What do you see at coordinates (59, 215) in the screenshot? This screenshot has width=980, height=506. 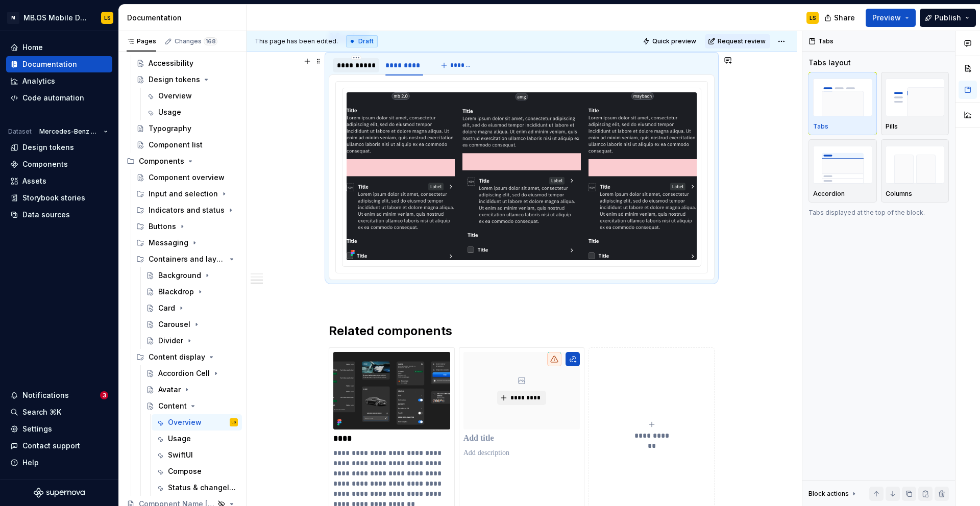 I see `a: Data sources` at bounding box center [59, 215].